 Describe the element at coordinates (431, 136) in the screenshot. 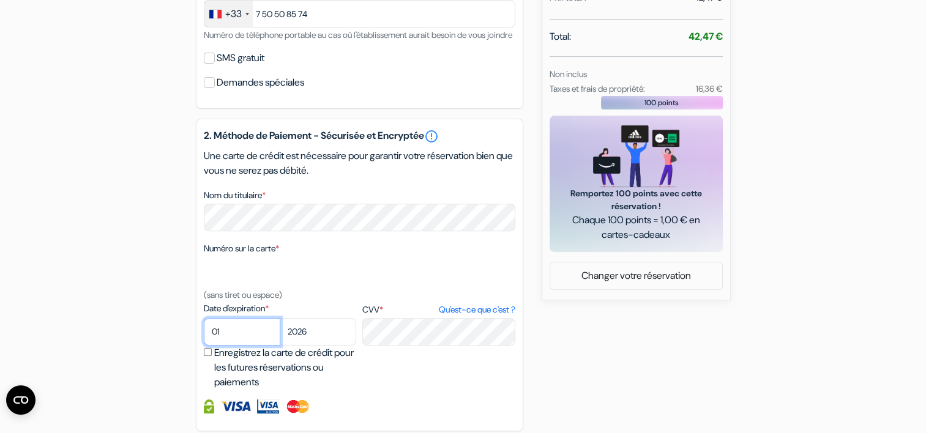

I see `a: error_outline` at that location.